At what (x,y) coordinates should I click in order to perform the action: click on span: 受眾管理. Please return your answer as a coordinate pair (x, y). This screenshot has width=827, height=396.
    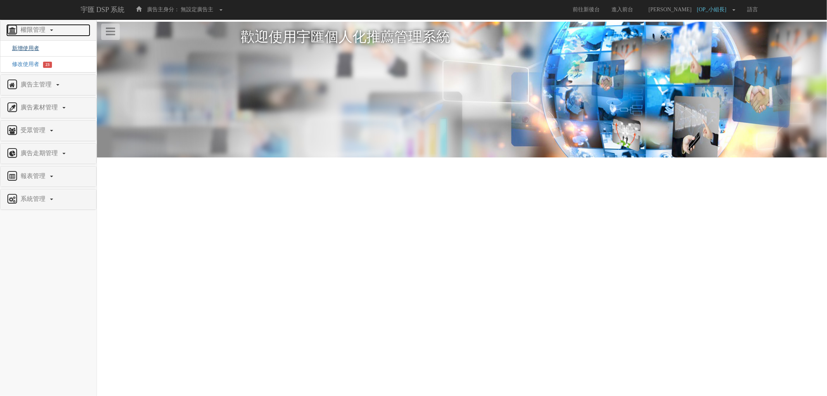
    Looking at the image, I should click on (34, 130).